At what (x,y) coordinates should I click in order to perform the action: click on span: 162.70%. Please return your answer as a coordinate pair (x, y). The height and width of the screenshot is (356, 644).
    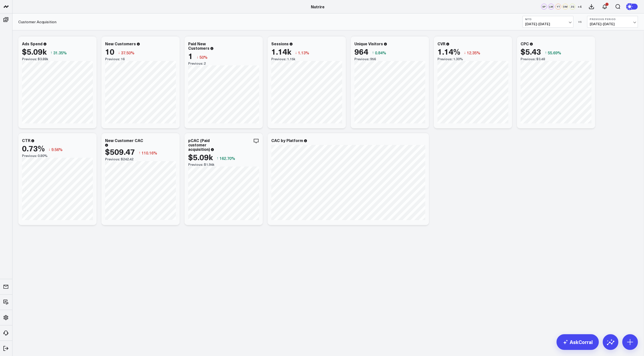
    Looking at the image, I should click on (227, 158).